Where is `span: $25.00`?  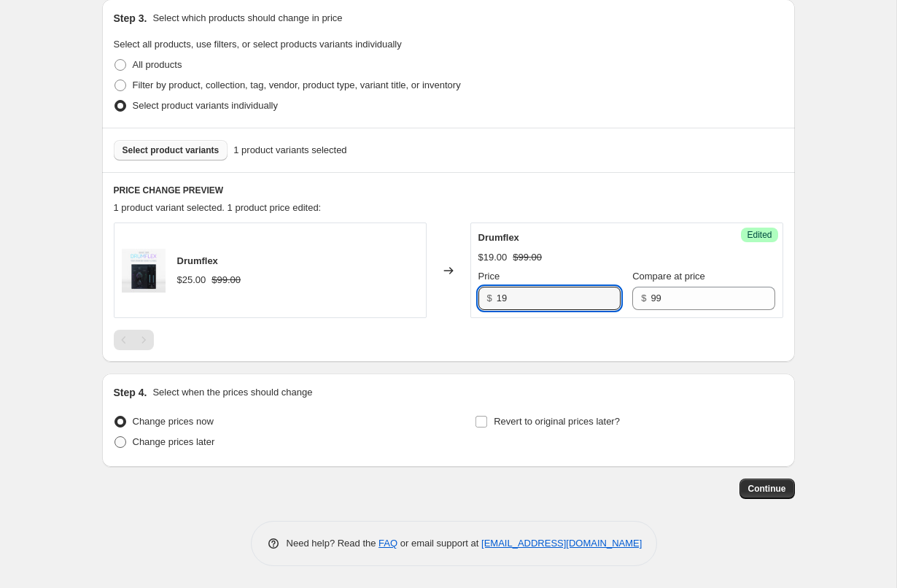 span: $25.00 is located at coordinates (192, 279).